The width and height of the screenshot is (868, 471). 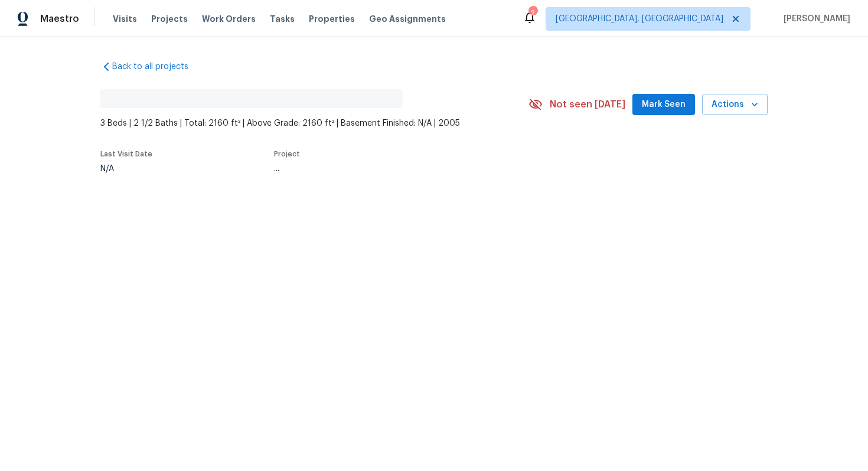 What do you see at coordinates (664, 104) in the screenshot?
I see `button: Mark Seen` at bounding box center [664, 104].